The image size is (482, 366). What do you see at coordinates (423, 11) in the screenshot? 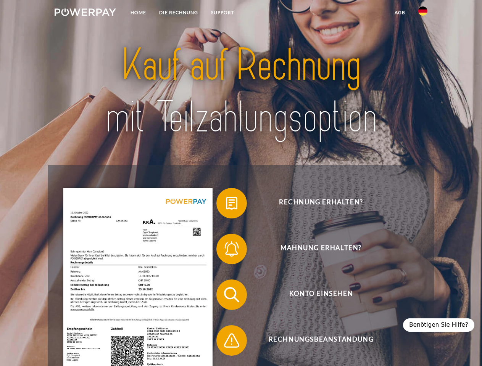
I see `img: de` at bounding box center [423, 11].